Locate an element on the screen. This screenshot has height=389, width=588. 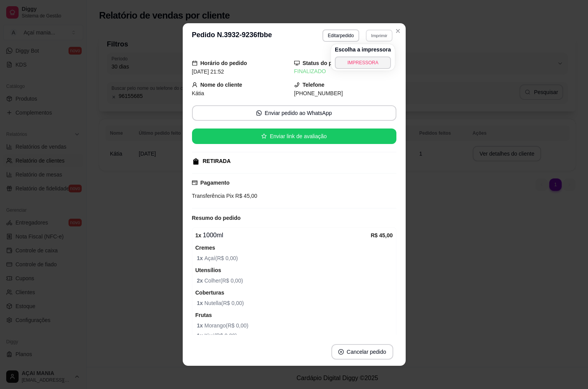
span: Transferência Pix is located at coordinates (213, 196).